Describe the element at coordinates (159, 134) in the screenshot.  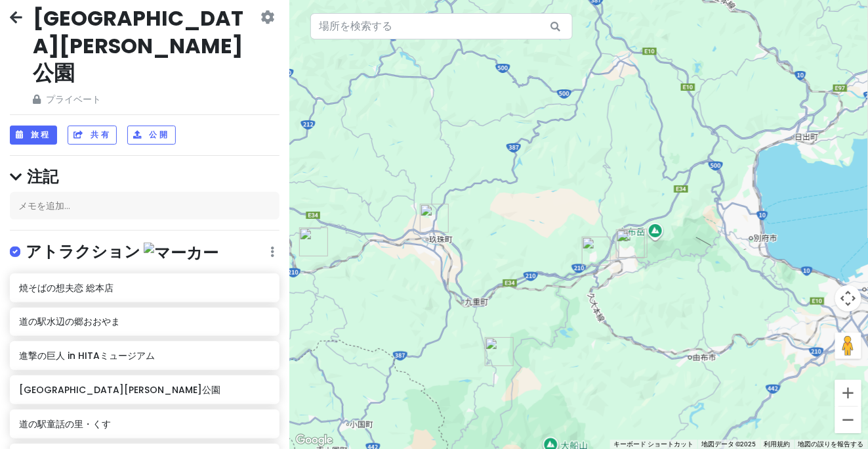
I see `font: 公開` at that location.